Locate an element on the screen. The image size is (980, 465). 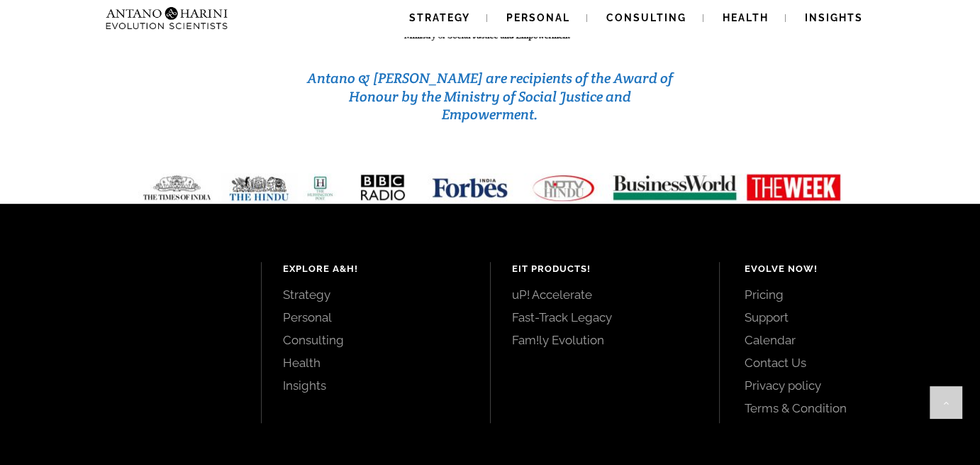
span: Personal is located at coordinates (538, 18).